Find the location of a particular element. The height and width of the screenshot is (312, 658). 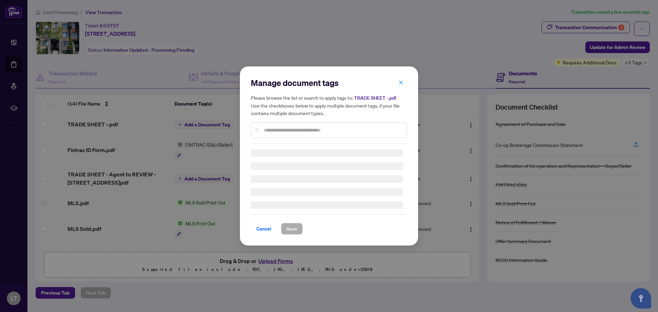

button: Save is located at coordinates (291, 229).